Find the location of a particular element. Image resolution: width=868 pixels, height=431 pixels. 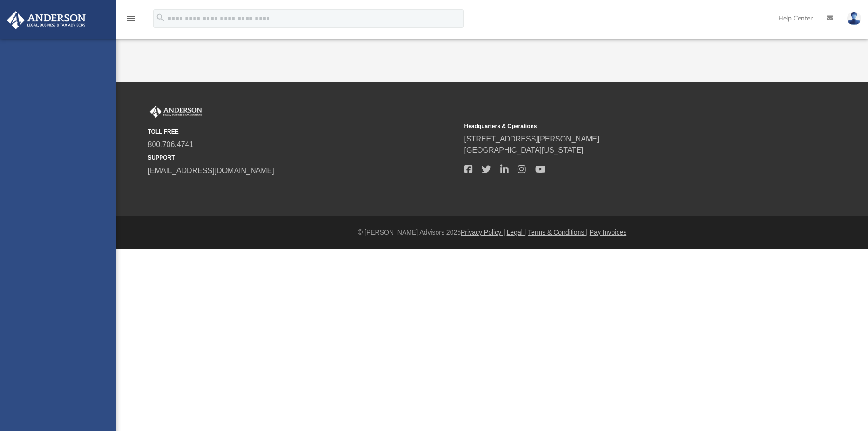

small: SUPPORT is located at coordinates (303, 158).